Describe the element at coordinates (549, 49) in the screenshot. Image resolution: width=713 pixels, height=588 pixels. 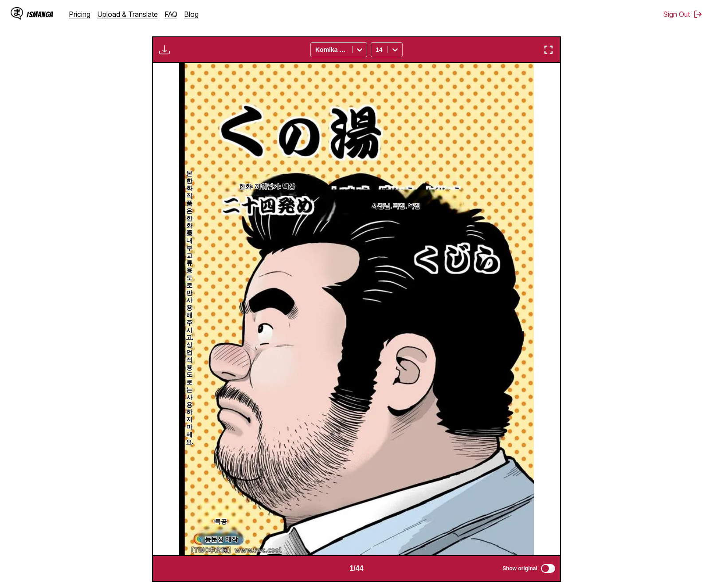
I see `img: Enter fullscreen` at that location.